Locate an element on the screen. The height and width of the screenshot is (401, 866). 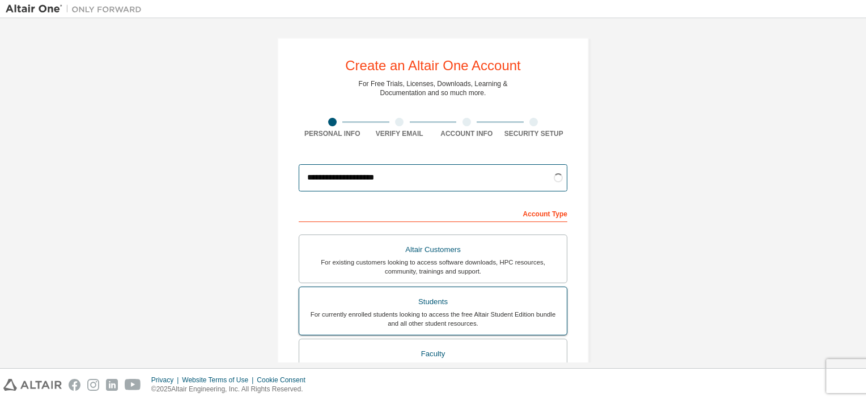
div: Security Setup is located at coordinates (534, 134).